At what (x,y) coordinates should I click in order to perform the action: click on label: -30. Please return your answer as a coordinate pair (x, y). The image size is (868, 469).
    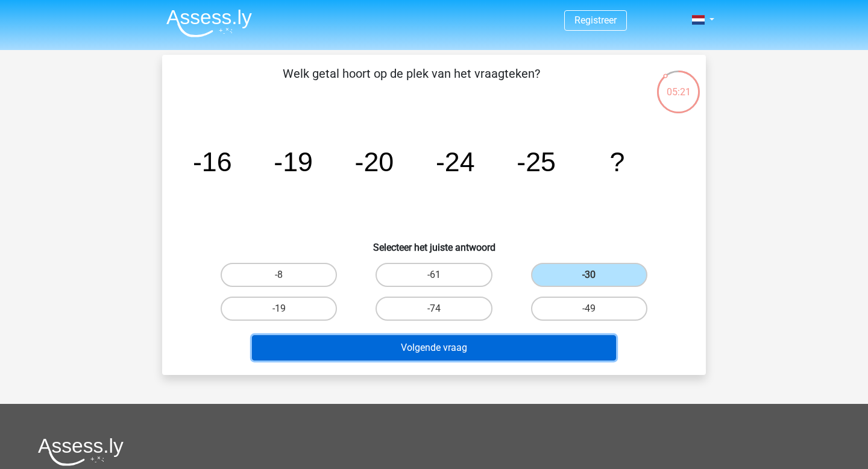
    Looking at the image, I should click on (589, 275).